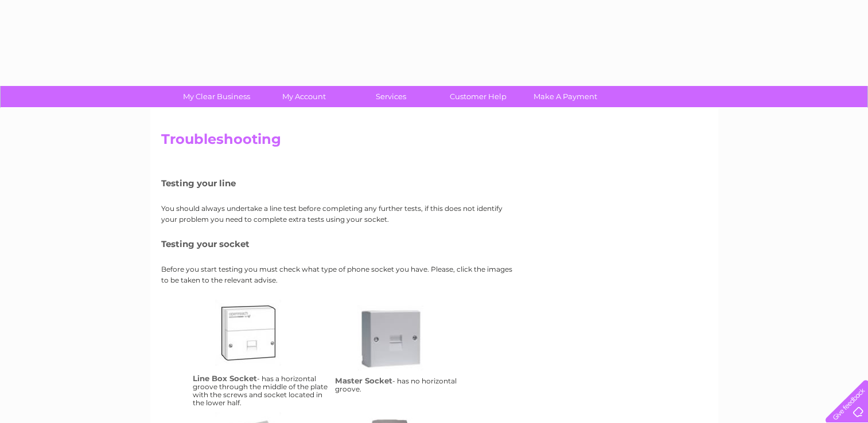  I want to click on h5: Testing your socket, so click(339, 244).